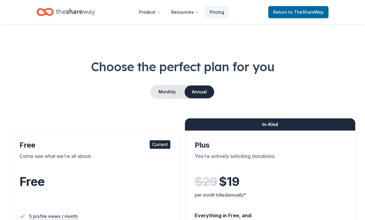  I want to click on div: In-Kind, so click(270, 124).